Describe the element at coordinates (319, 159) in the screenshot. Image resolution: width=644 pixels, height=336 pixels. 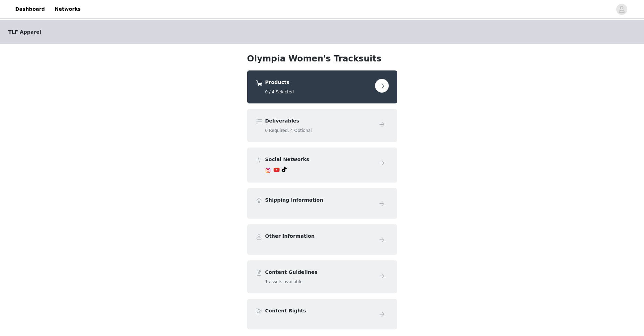
I see `h4: Social Networks` at that location.